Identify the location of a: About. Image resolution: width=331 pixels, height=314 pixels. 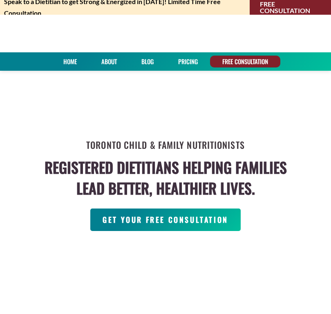
(109, 61).